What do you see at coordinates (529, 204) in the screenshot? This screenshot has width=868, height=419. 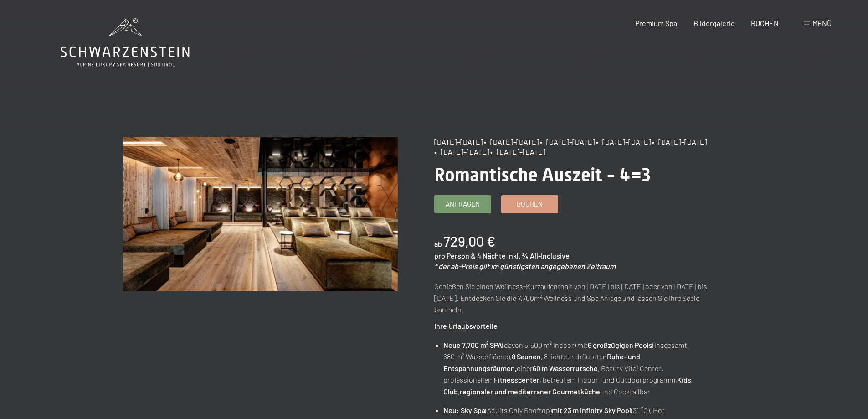 I see `a: Buchen` at bounding box center [529, 204].